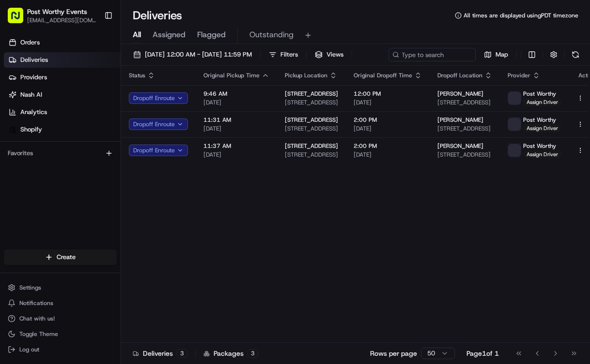 This screenshot has width=590, height=364. Describe the element at coordinates (158, 16) in the screenshot. I see `h1: Deliveries` at that location.